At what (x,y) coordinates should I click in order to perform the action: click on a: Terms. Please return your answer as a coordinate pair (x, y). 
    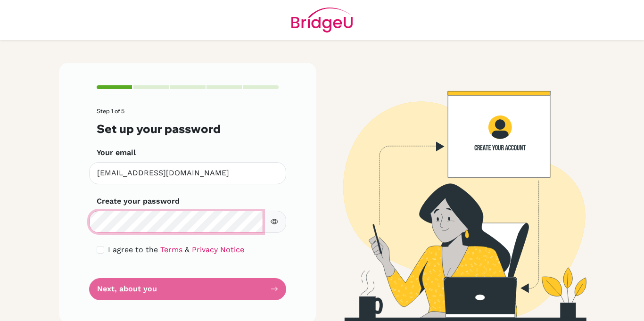
    Looking at the image, I should click on (171, 250).